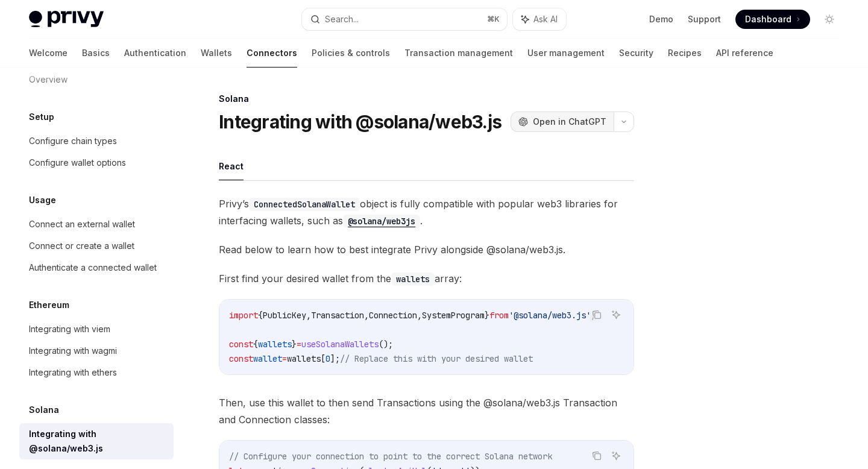 The image size is (868, 469). What do you see at coordinates (636, 53) in the screenshot?
I see `a: Security` at bounding box center [636, 53].